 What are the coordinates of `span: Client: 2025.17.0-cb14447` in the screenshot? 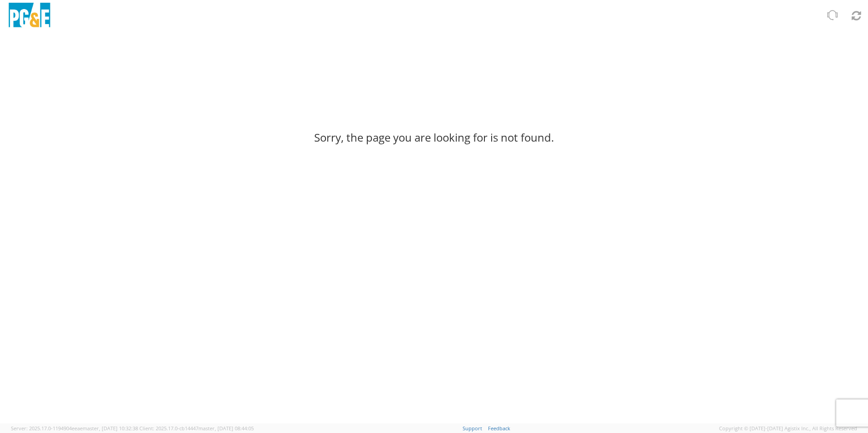 It's located at (196, 428).